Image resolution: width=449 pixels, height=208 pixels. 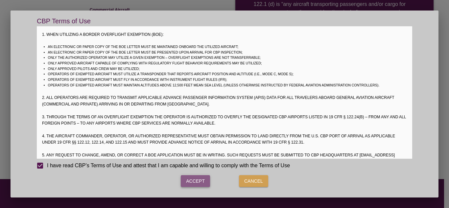 What do you see at coordinates (227, 85) in the screenshot?
I see `li: Operators of exempted aircraft must maintain altitudes above 12,500 feet mean sea level (unless o...` at bounding box center [227, 85].